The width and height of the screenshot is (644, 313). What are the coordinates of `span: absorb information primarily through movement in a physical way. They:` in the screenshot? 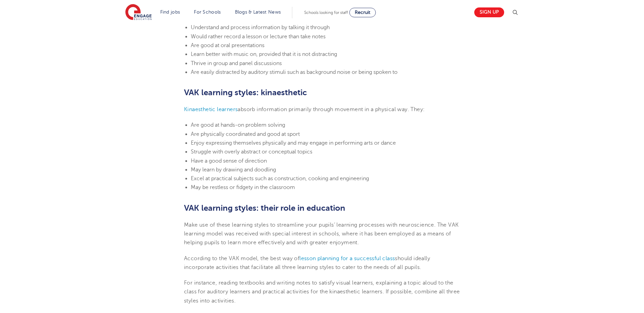 It's located at (331, 109).